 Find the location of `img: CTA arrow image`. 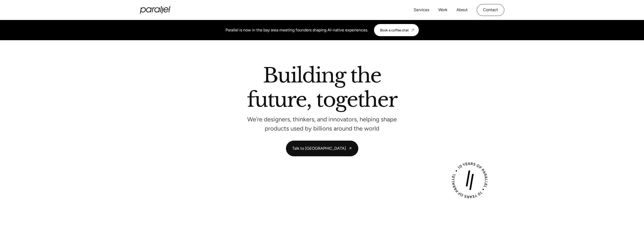

img: CTA arrow image is located at coordinates (413, 30).